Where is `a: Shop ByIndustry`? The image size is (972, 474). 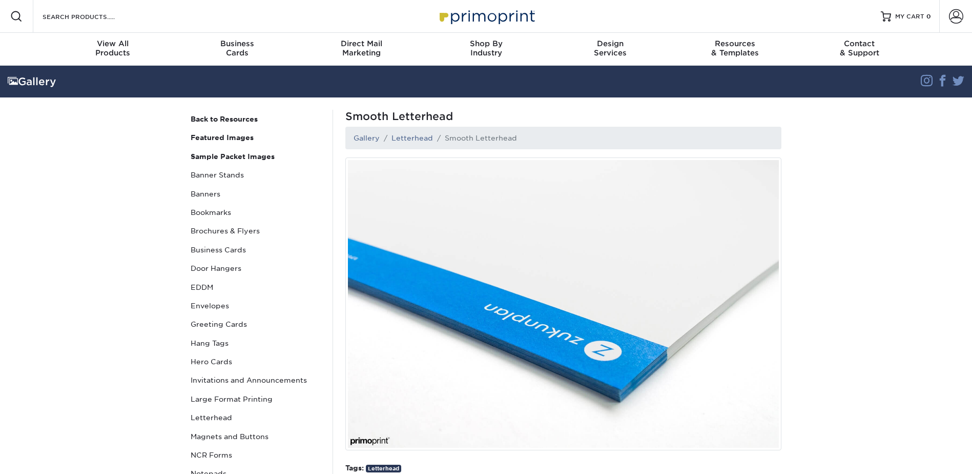 a: Shop ByIndustry is located at coordinates (486, 49).